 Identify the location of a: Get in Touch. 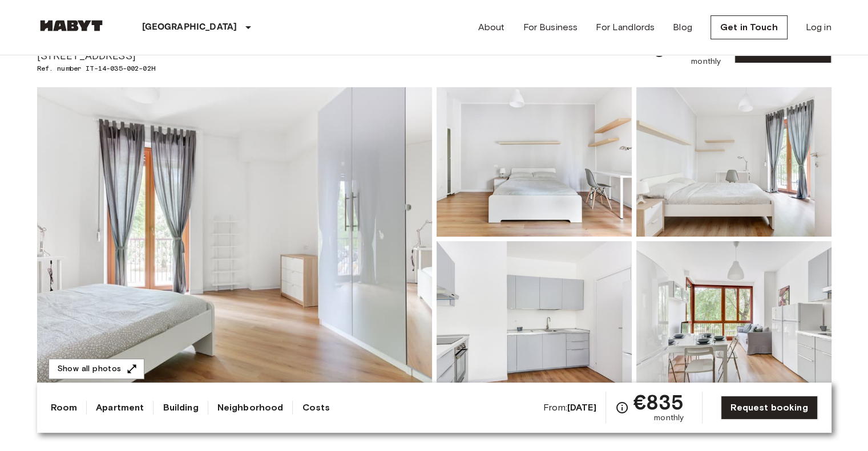
(748, 27).